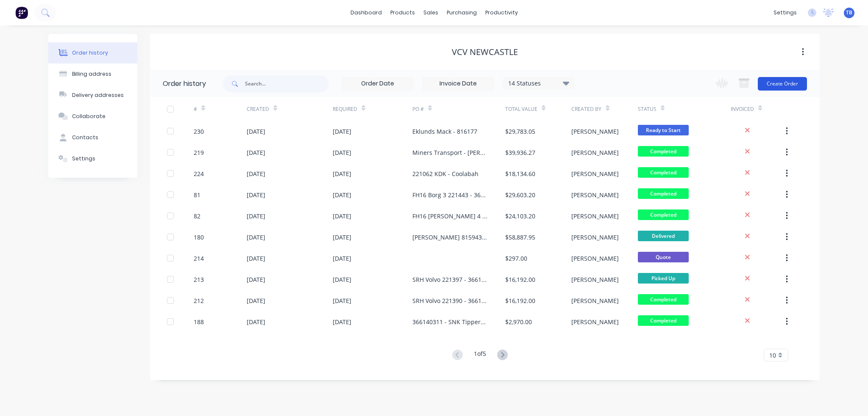 The width and height of the screenshot is (868, 416). I want to click on div: 214, so click(199, 258).